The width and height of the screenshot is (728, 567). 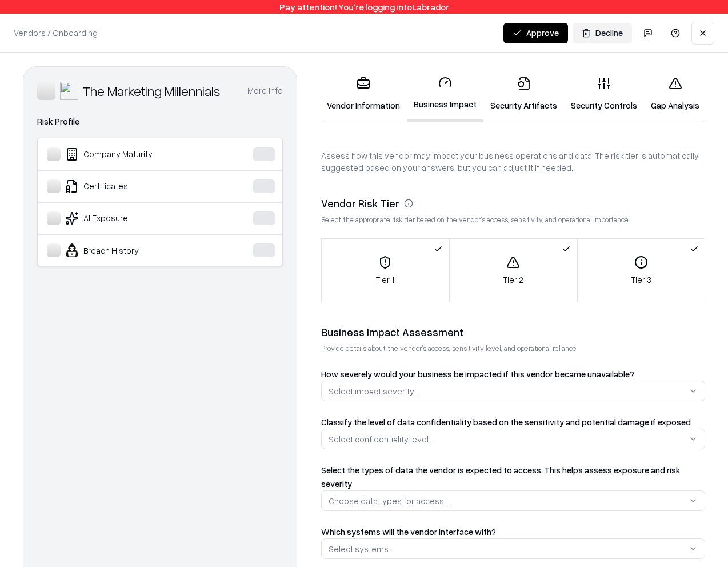 I want to click on img: The Marketing Millennials, so click(x=69, y=91).